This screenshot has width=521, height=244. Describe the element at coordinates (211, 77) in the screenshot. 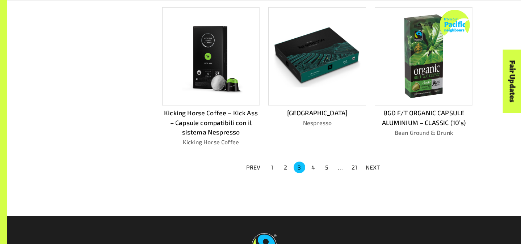

I see `a: Kicking Horse Coffee – Kick Ass – Capsule compatibili con il sistema NespressoKicking Horse Coffee` at that location.